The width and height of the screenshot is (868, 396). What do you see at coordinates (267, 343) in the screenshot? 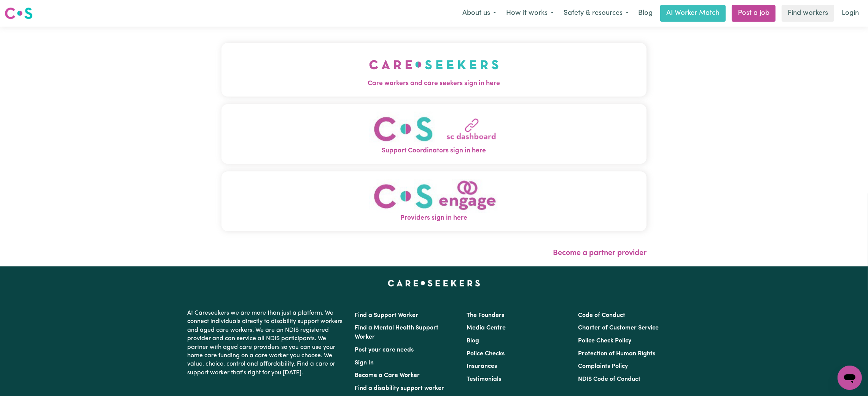
I see `p: At Careseekers we are more than just a platform. We connect individuals directly to disability su...` at bounding box center [267, 343].